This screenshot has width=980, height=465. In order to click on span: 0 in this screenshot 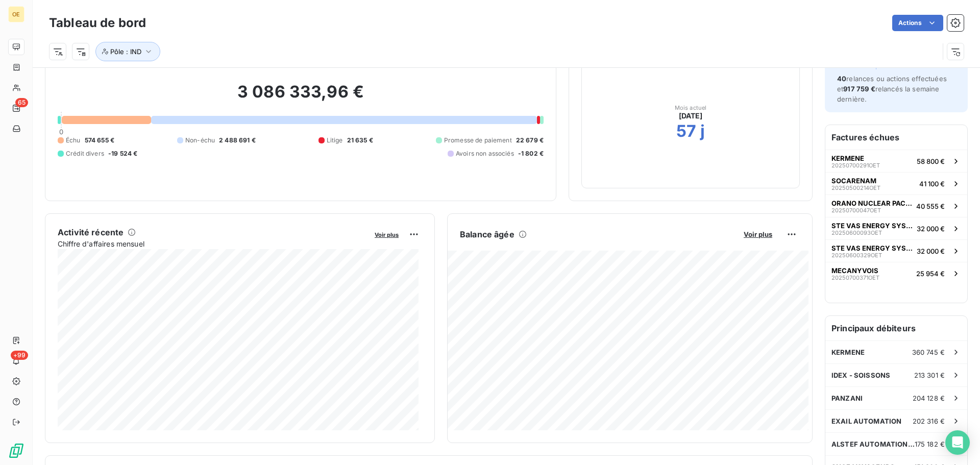, I will do `click(61, 132)`.